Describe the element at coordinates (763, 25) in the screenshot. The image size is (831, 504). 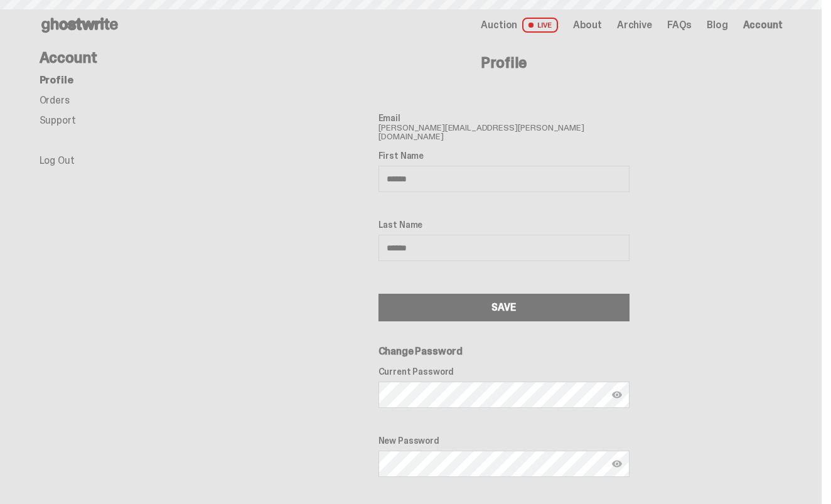
I see `a: Account` at that location.